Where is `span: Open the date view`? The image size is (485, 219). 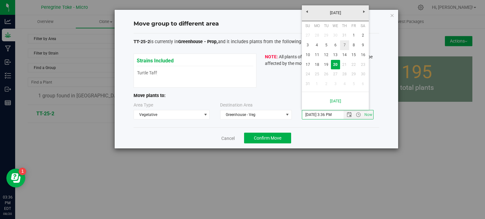 span: Open the date view is located at coordinates (349, 115).